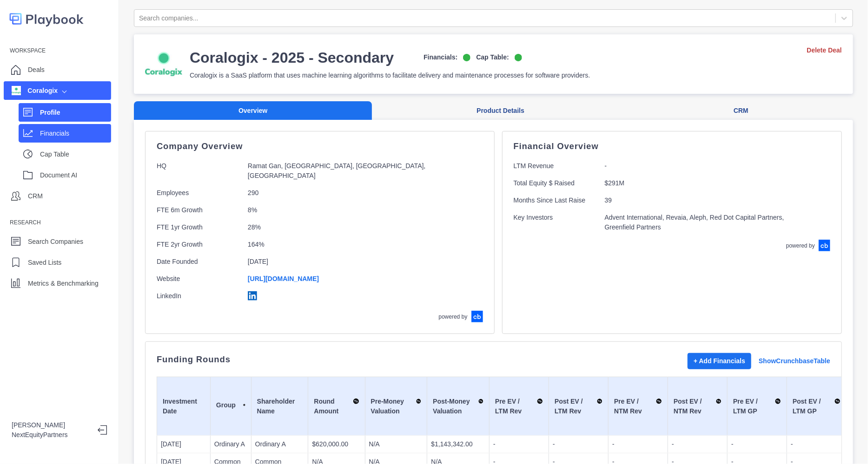  What do you see at coordinates (457, 407) in the screenshot?
I see `div: Post-Money Valuation` at bounding box center [457, 407].